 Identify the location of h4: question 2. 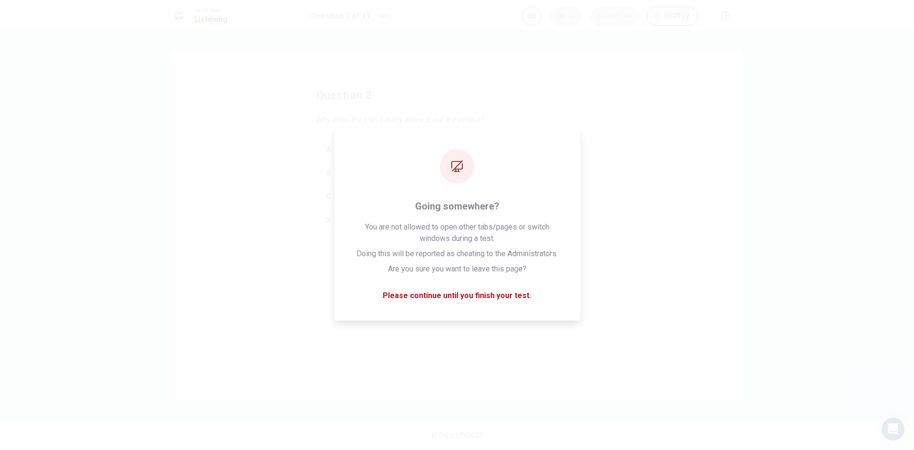
(344, 95).